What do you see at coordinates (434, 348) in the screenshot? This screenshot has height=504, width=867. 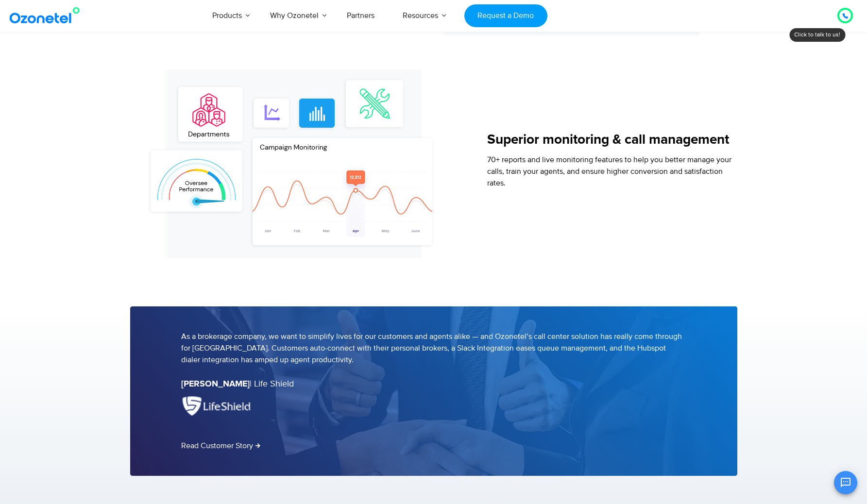 I see `p: As a brokerage company, we want to simplify lives for our customers and agents alike — and Ozonet...` at bounding box center [434, 348].